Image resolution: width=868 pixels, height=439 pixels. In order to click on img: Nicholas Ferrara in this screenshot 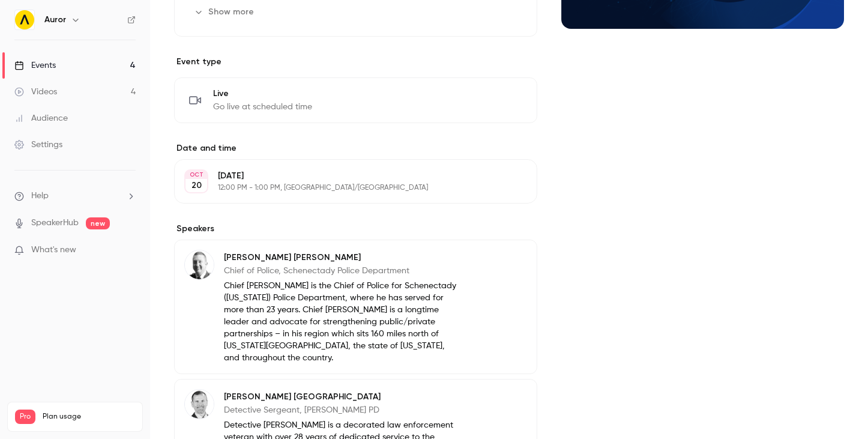, I will do `click(199, 404)`.